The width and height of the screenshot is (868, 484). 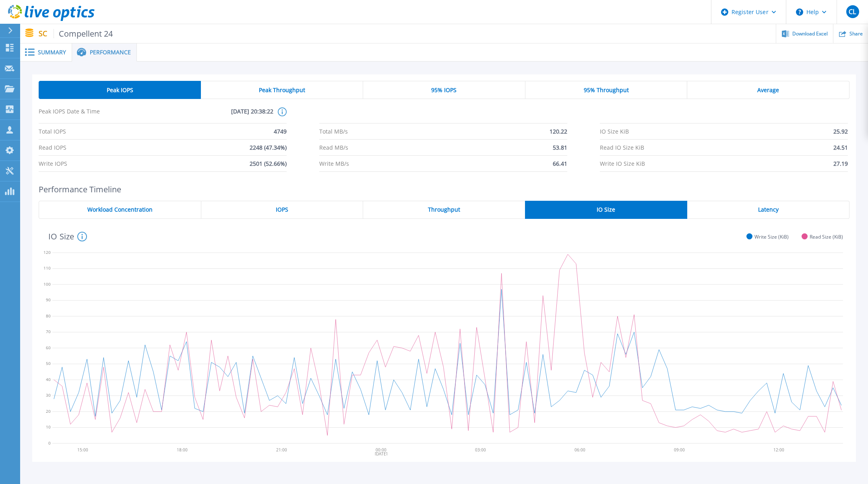 I want to click on text: 21:00, so click(x=282, y=450).